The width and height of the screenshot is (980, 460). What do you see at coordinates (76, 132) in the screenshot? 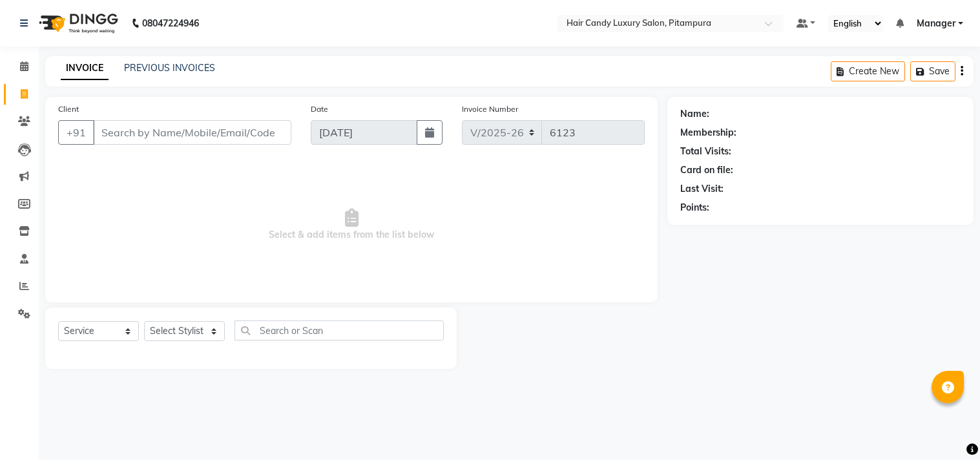
I see `button: +91` at bounding box center [76, 132].